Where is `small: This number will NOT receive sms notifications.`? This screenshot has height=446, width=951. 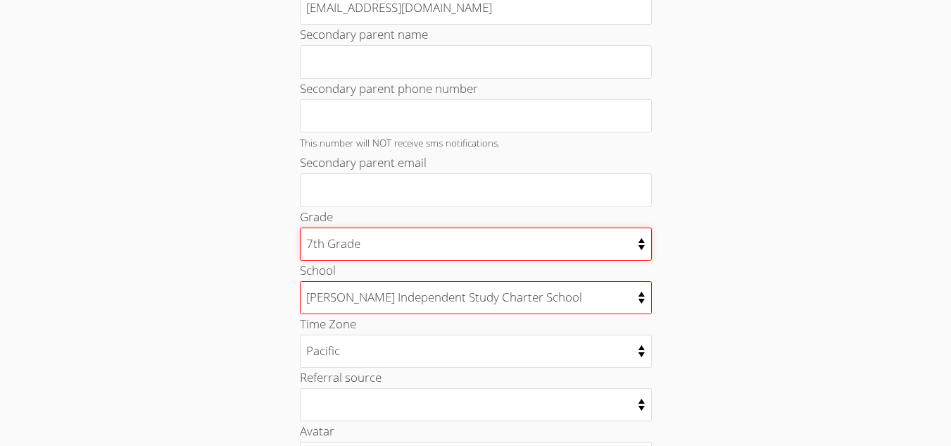 small: This number will NOT receive sms notifications. is located at coordinates (400, 142).